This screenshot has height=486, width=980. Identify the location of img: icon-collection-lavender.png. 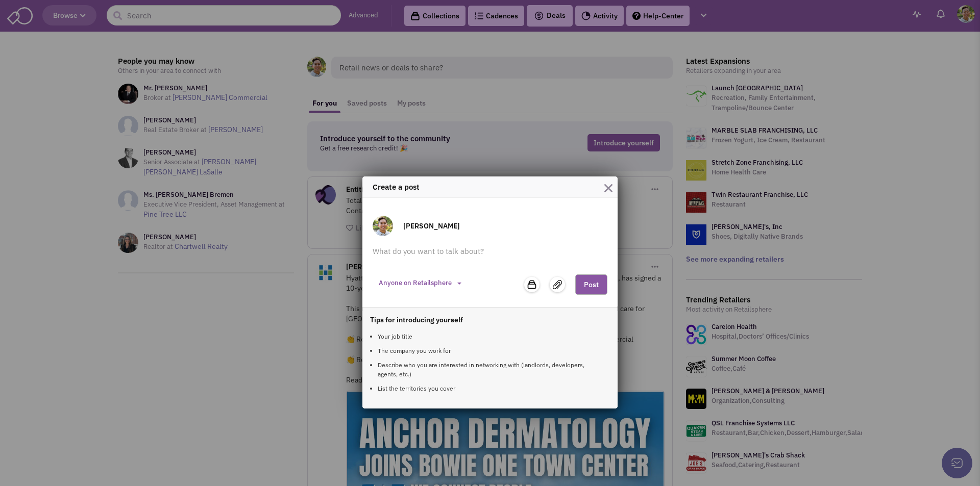
(532, 285).